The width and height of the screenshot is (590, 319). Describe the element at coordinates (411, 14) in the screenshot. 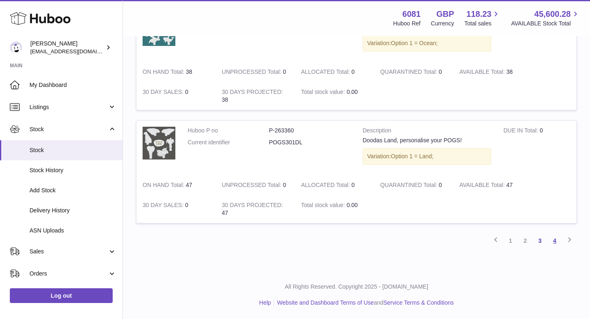

I see `strong: 6081` at that location.